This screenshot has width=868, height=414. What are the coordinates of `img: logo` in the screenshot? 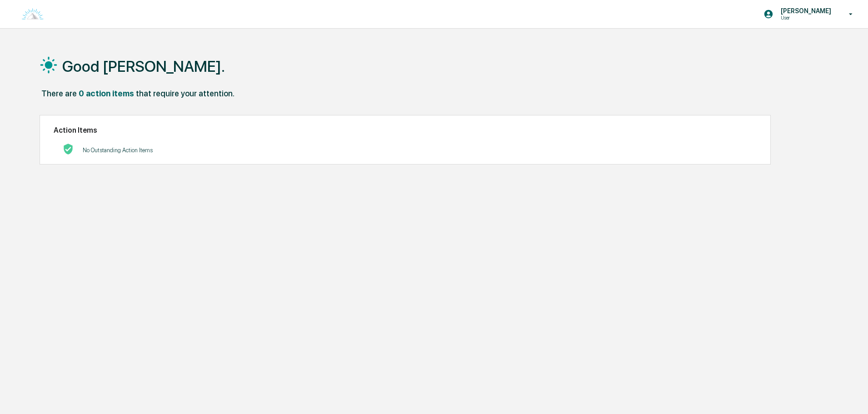 It's located at (33, 14).